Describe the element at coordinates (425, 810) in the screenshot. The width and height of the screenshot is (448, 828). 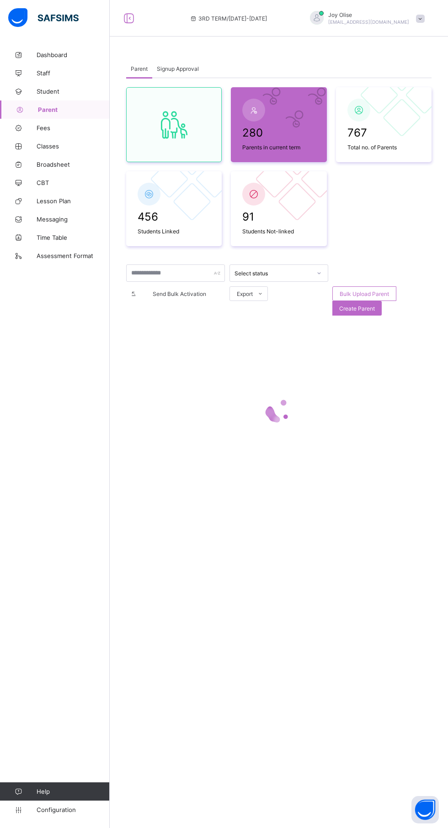
I see `button: Open asap` at that location.